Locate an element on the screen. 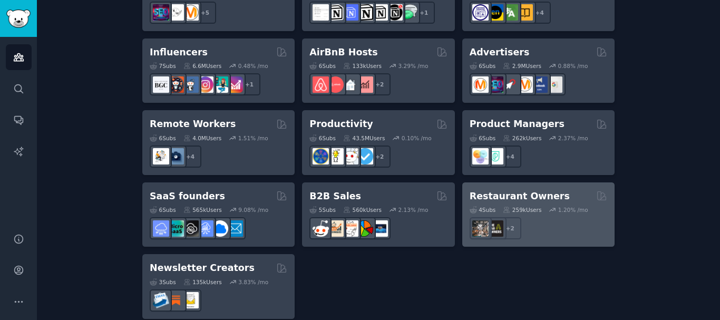  img: B2BSaaS is located at coordinates (220, 228).